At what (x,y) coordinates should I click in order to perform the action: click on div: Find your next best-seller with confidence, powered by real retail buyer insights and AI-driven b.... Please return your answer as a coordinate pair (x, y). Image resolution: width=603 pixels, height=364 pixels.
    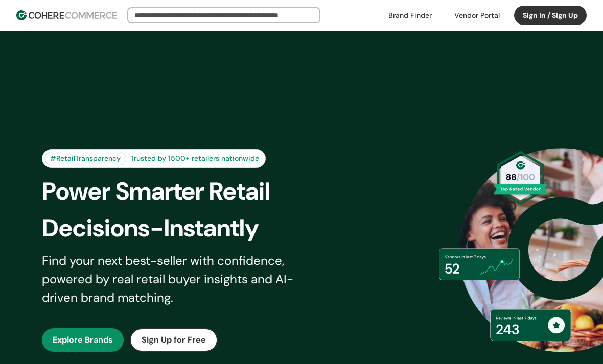
    Looking at the image, I should click on (181, 279).